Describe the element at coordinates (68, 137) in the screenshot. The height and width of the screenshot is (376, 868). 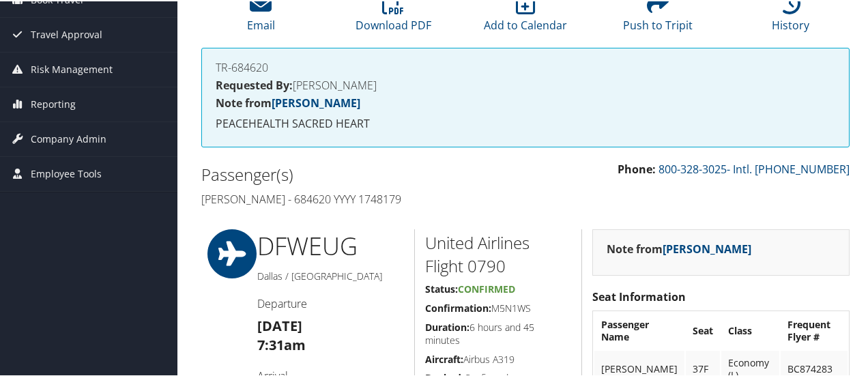
I see `span: Company Admin` at that location.